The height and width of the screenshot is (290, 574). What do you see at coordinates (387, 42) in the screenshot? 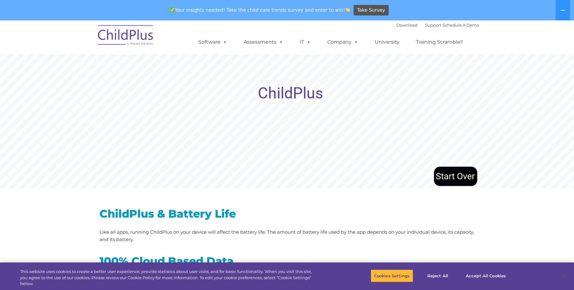
I see `a: University` at bounding box center [387, 42].